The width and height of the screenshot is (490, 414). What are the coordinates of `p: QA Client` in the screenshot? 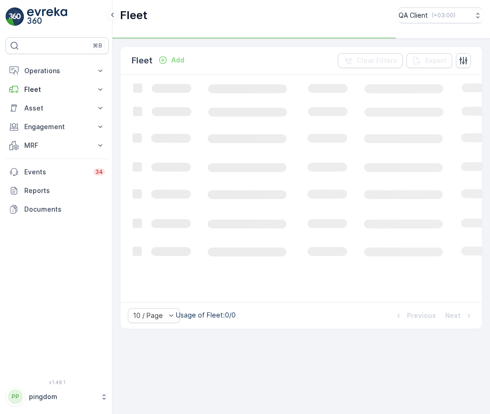 It's located at (413, 15).